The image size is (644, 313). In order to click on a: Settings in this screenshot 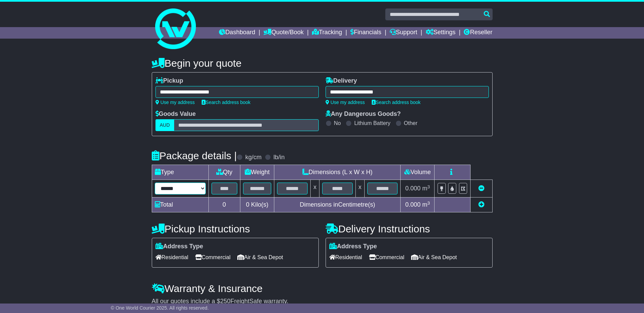, I will do `click(441, 33)`.